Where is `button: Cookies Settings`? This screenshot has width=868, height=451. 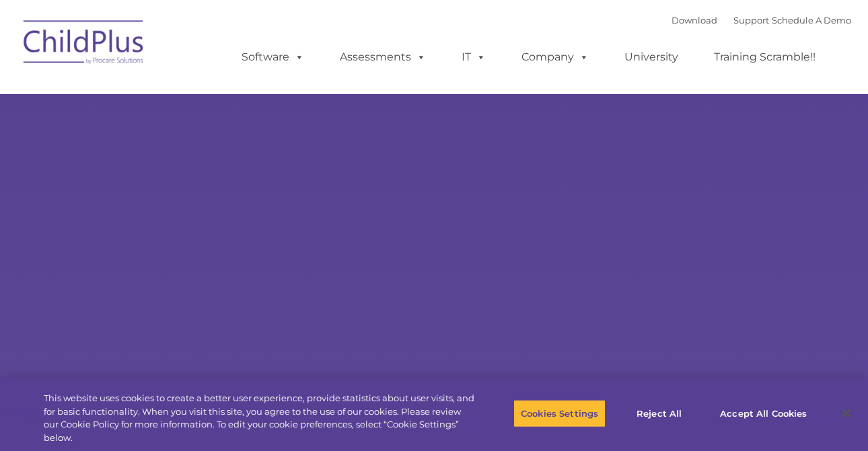
button: Cookies Settings is located at coordinates (559, 414).